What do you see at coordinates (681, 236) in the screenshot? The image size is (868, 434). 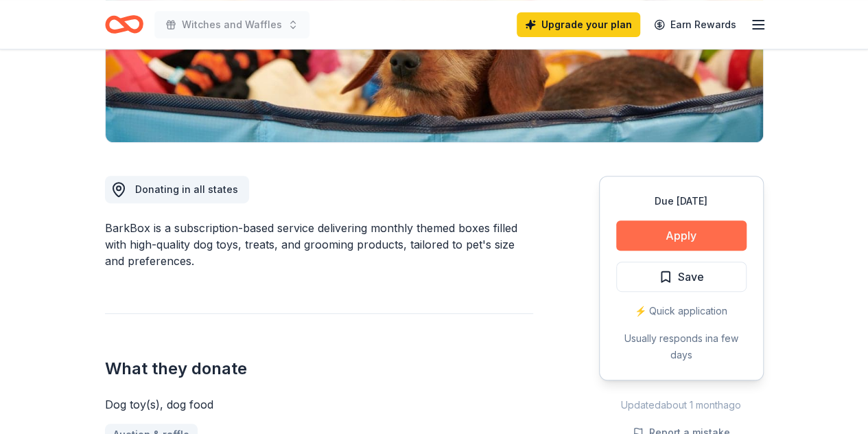 I see `button: Apply` at bounding box center [681, 236].